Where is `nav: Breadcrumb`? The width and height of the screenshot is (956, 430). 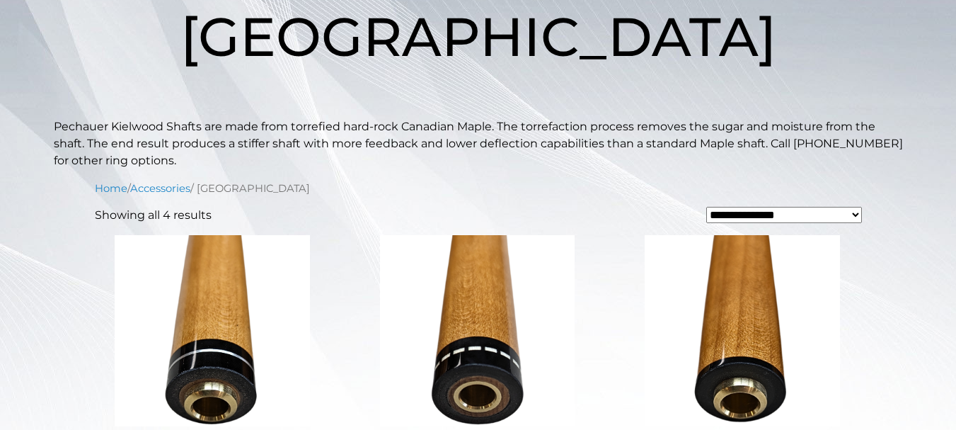
nav: Breadcrumb is located at coordinates (479, 188).